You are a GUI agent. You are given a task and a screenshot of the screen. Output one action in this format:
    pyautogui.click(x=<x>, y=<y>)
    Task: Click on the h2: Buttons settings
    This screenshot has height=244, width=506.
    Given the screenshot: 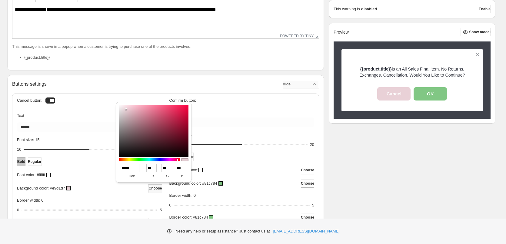 What is the action you would take?
    pyautogui.click(x=29, y=84)
    